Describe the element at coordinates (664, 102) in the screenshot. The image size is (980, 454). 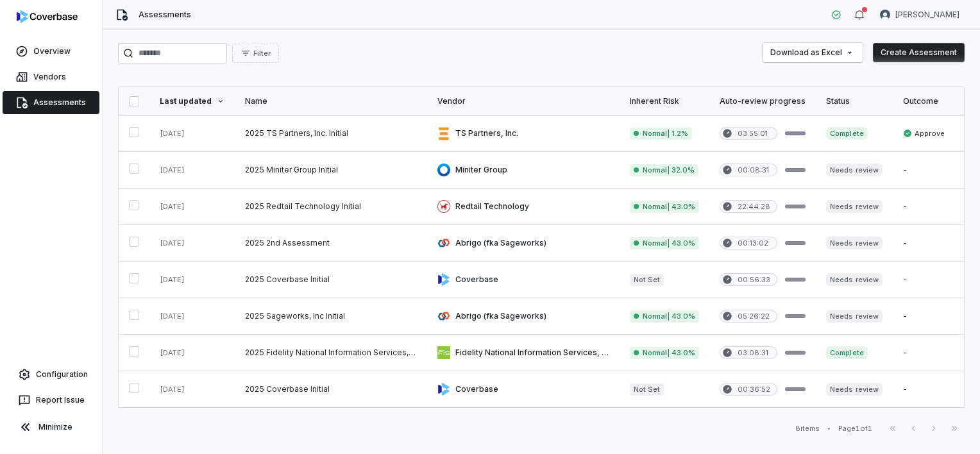
I see `div: Inherent Risk` at that location.